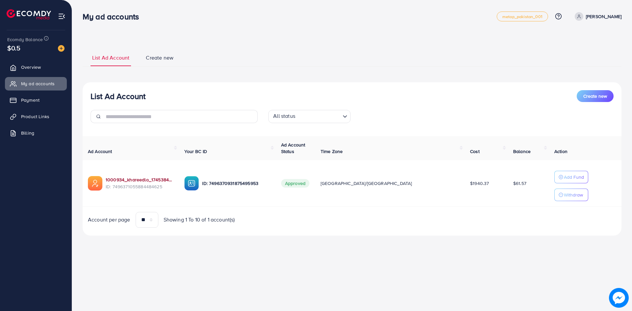 The height and width of the screenshot is (311, 632). I want to click on span: Approved, so click(295, 183).